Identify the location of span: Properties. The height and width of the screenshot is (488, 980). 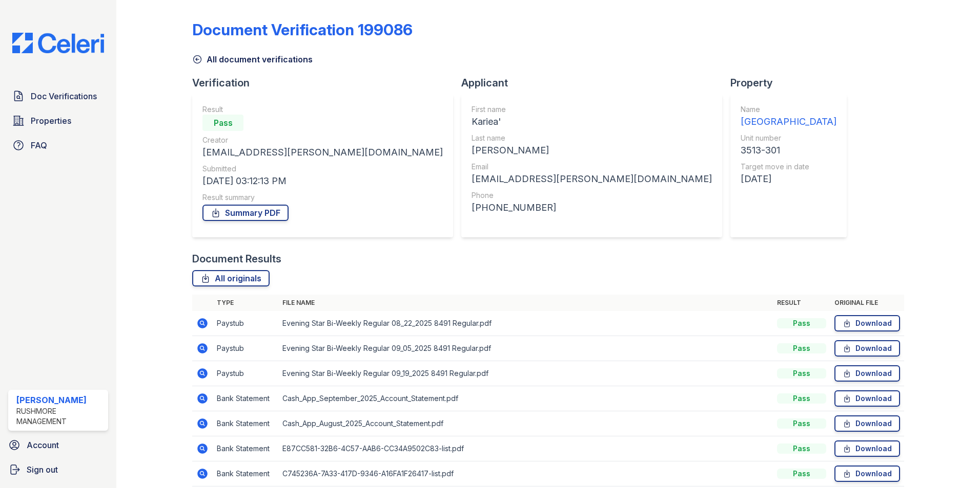
(51, 121).